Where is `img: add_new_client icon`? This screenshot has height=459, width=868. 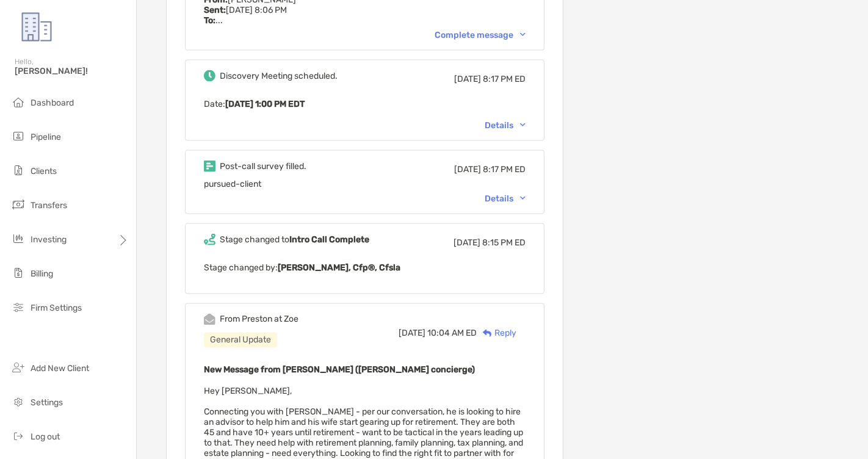
img: add_new_client icon is located at coordinates (18, 367).